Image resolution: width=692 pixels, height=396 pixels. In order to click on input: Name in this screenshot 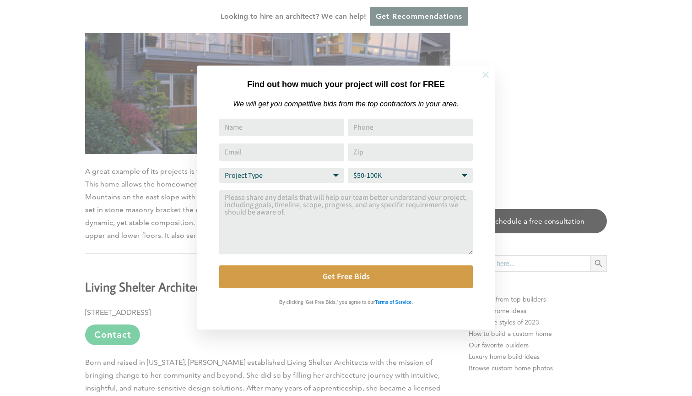, I will do `click(282, 127)`.